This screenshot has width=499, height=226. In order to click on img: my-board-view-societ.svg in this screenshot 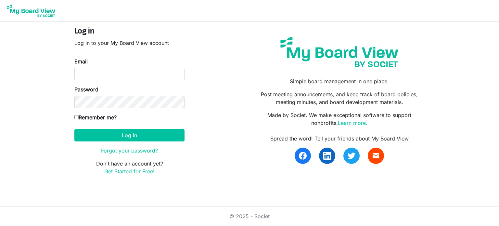, I will do `click(339, 52)`.